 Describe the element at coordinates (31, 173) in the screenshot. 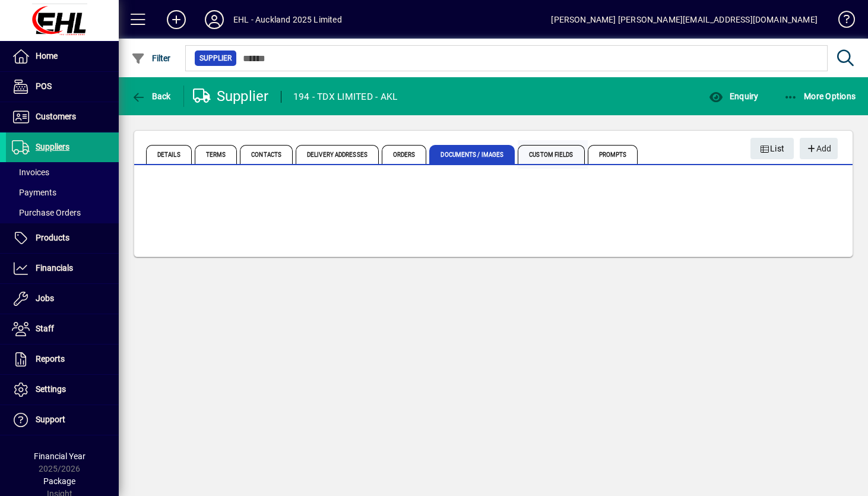

I see `span: Invoices` at that location.